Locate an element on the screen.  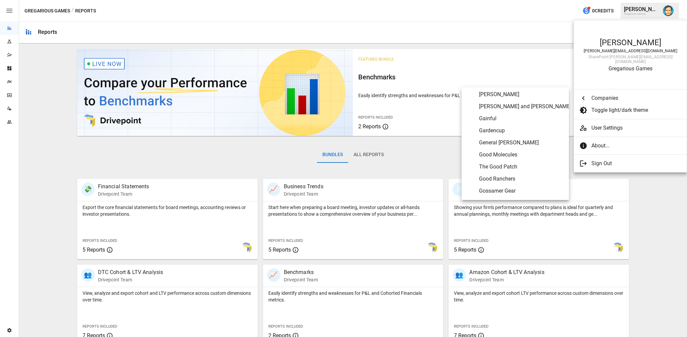
span: Gardencup is located at coordinates (521, 131).